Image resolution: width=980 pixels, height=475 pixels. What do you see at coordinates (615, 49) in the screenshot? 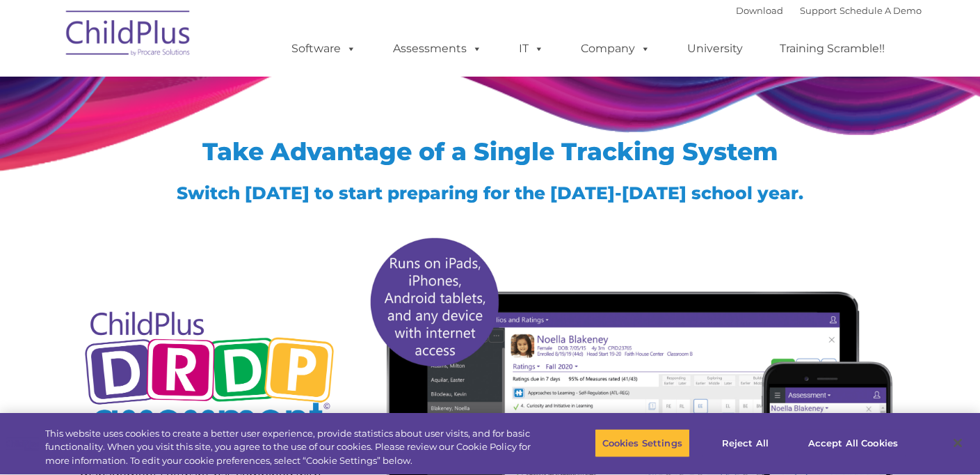
I see `a: Company` at bounding box center [615, 49].